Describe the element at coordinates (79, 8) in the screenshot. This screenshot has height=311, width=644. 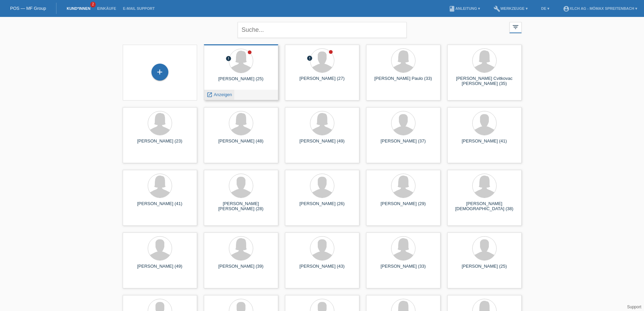
I see `a: Kund*innen` at that location.